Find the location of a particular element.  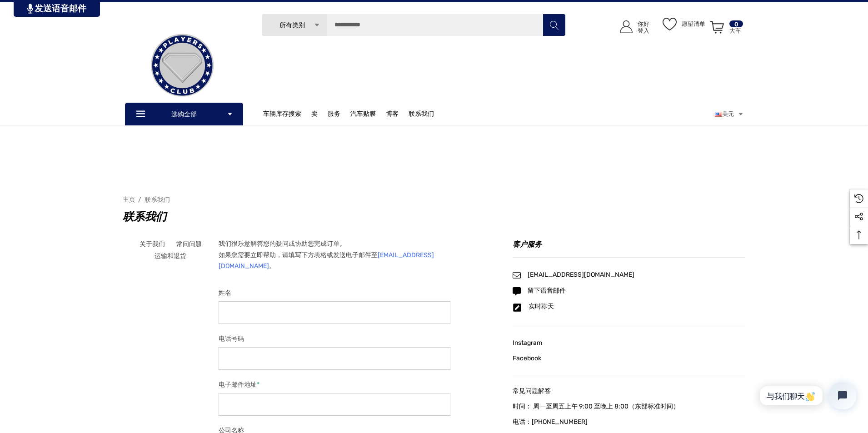

svg: 社交媒体 is located at coordinates (859, 216).